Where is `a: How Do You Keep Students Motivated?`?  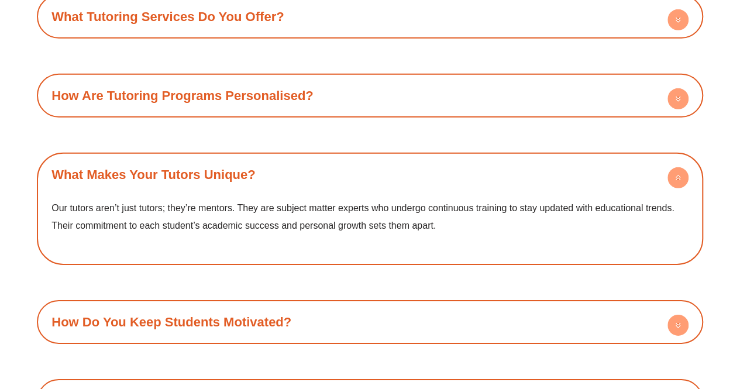
a: How Do You Keep Students Motivated? is located at coordinates (171, 322).